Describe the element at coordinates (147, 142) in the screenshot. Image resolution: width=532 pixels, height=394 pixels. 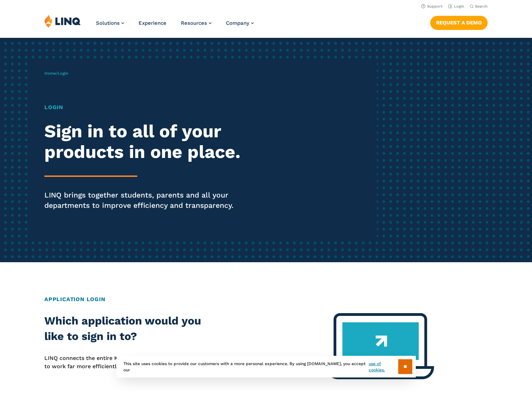
I see `h2: Sign in to all of your products in one place.` at that location.